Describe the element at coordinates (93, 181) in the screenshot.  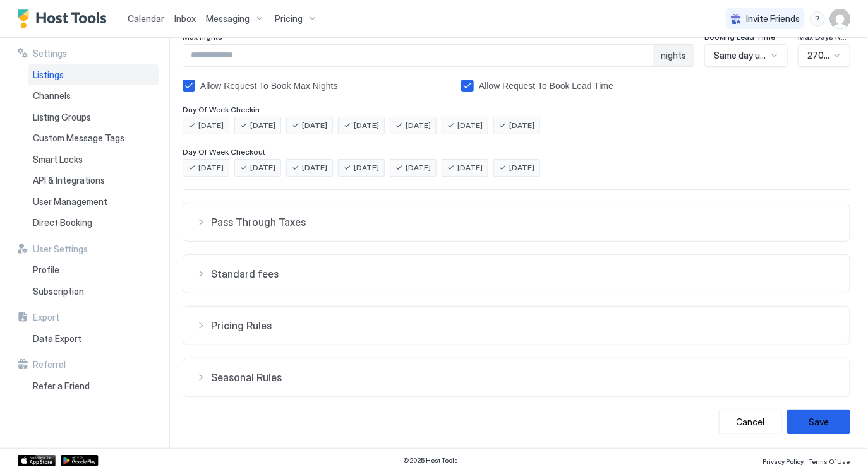
I see `a: API & Integrations` at that location.